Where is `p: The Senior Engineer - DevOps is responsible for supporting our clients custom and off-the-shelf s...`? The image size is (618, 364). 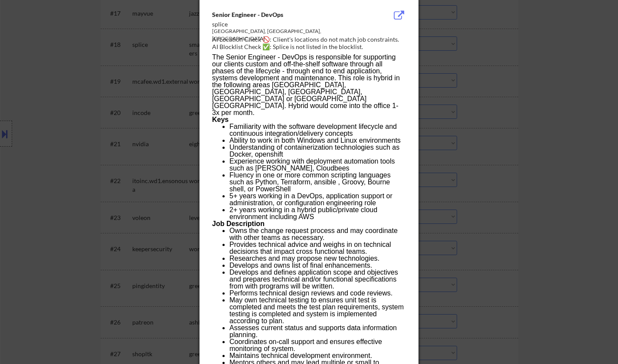
p: The Senior Engineer - DevOps is responsible for supporting our clients custom and off-the-shelf s... is located at coordinates (309, 85).